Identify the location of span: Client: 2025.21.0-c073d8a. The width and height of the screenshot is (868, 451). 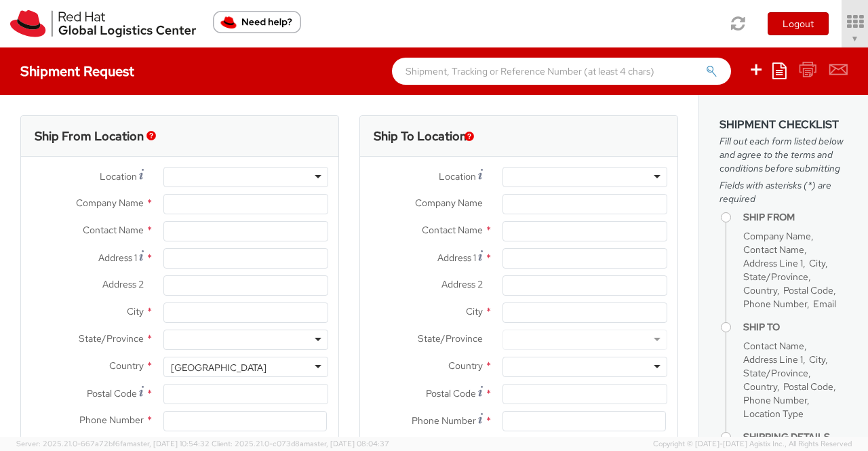
(300, 444).